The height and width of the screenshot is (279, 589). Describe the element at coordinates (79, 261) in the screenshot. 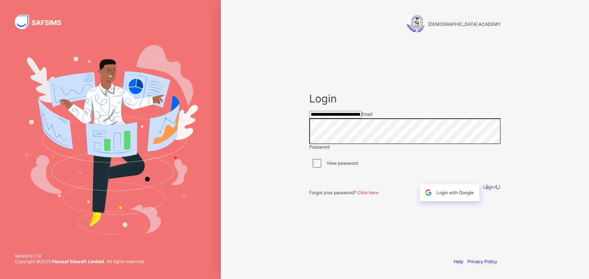

I see `strong: Flexisaf Edusoft Limited.` at that location.